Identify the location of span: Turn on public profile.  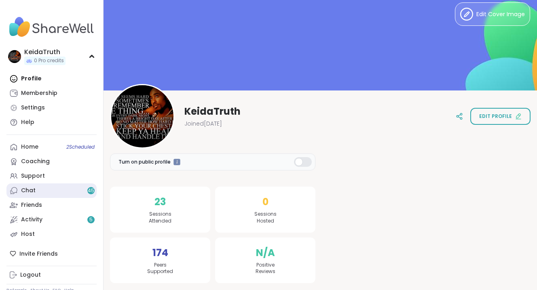
(144, 162).